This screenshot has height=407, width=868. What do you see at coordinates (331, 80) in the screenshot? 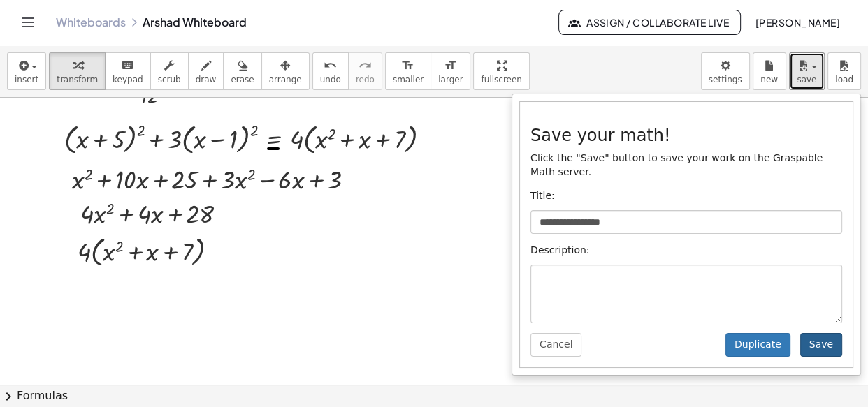
I see `span: undo` at bounding box center [331, 80].